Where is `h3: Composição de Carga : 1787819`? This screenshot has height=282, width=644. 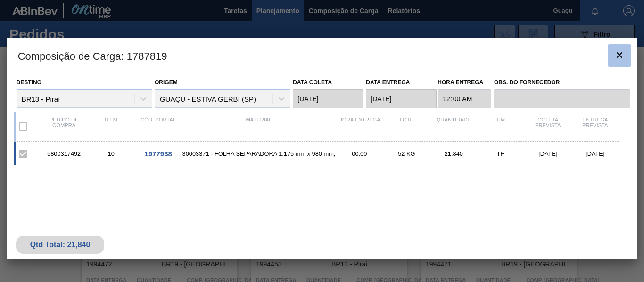 h3: Composição de Carga : 1787819 is located at coordinates (322, 55).